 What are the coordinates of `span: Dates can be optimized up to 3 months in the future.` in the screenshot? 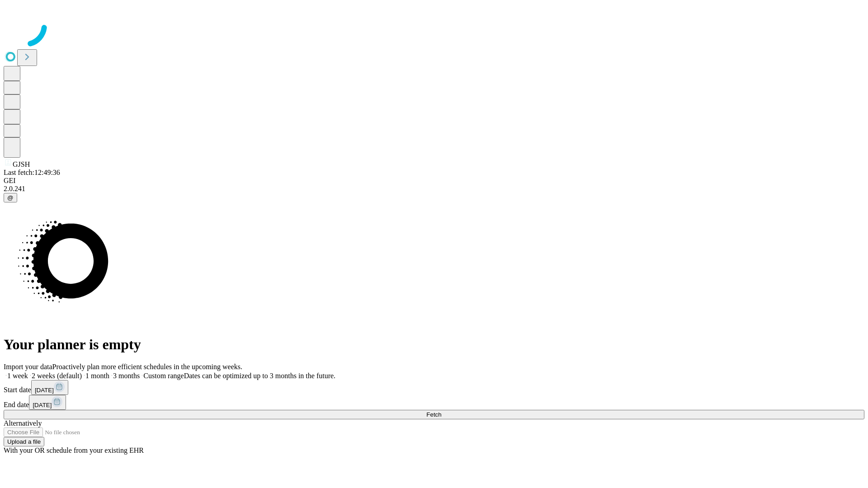 It's located at (259, 375).